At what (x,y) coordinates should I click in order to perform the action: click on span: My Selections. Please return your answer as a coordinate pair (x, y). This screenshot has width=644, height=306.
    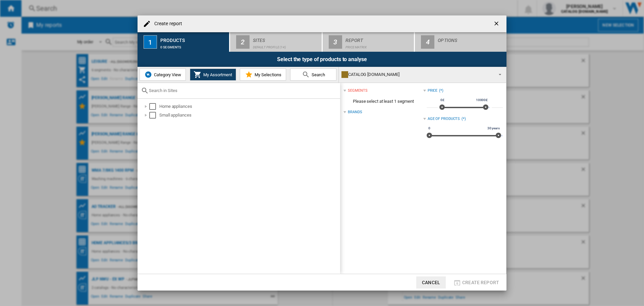
    Looking at the image, I should click on (267, 74).